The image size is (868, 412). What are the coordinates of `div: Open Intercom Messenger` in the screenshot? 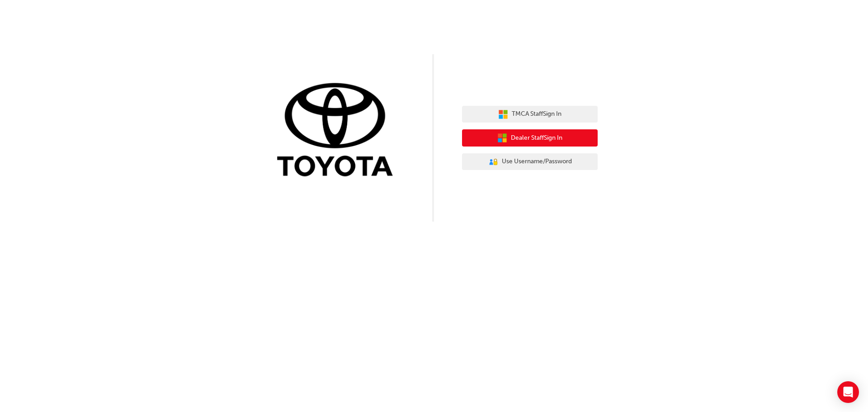 It's located at (848, 392).